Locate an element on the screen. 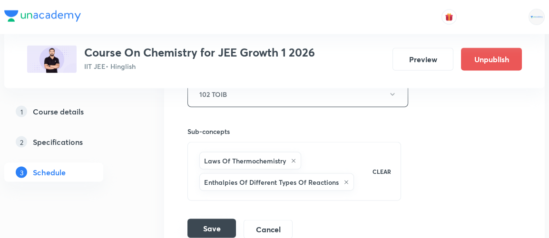  img: Rahul Mishra is located at coordinates (537, 17).